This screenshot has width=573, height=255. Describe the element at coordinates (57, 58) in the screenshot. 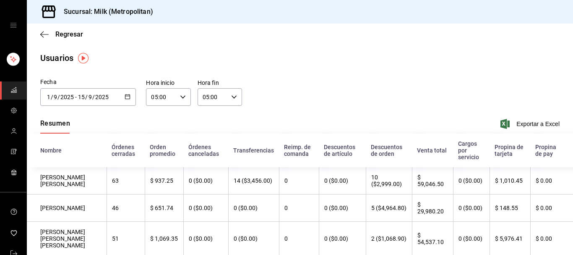

I see `div: Usuarios` at that location.